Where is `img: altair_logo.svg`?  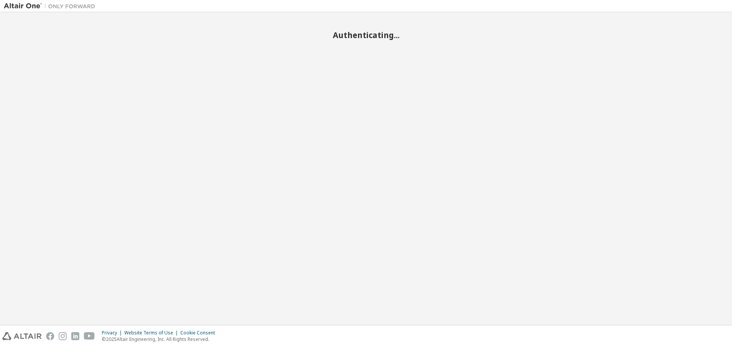 img: altair_logo.svg is located at coordinates (22, 336).